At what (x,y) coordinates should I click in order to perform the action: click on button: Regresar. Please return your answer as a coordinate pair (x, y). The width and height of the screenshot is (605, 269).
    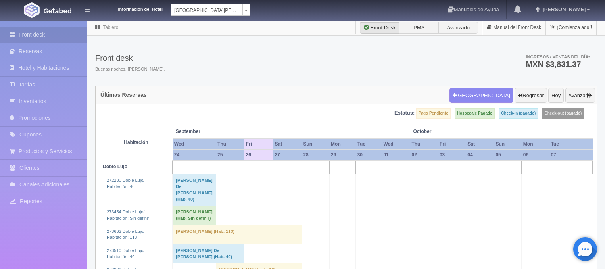
    Looking at the image, I should click on (530, 96).